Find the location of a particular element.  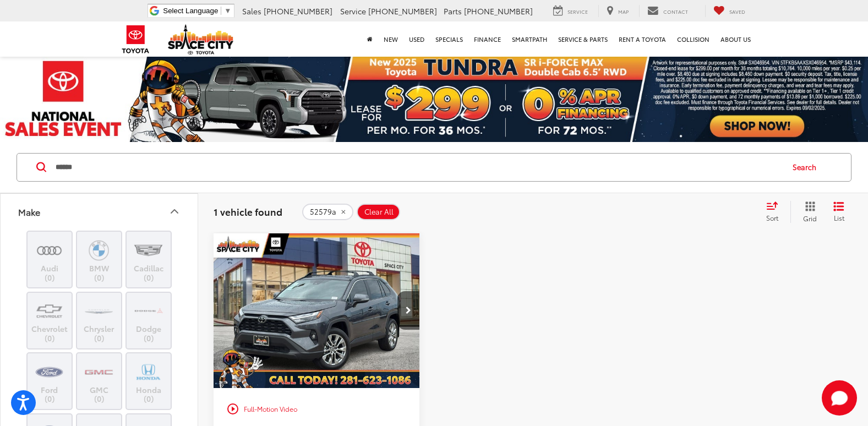

span: Contact is located at coordinates (675, 11).